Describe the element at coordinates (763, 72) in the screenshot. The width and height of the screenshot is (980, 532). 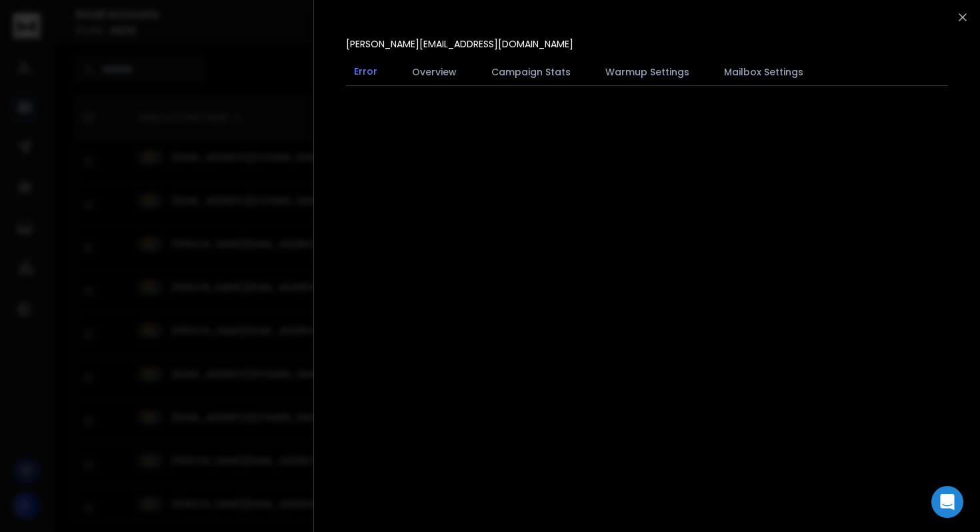
I see `button: Mailbox Settings` at that location.